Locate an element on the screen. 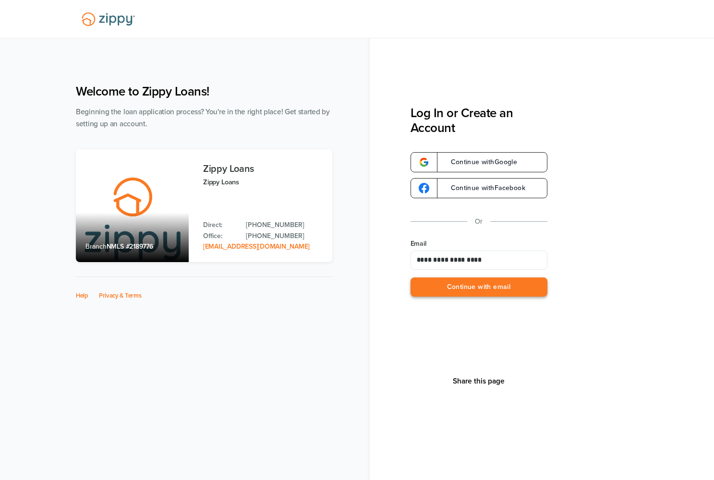 The image size is (714, 480). button: Continue with email is located at coordinates (478, 287).